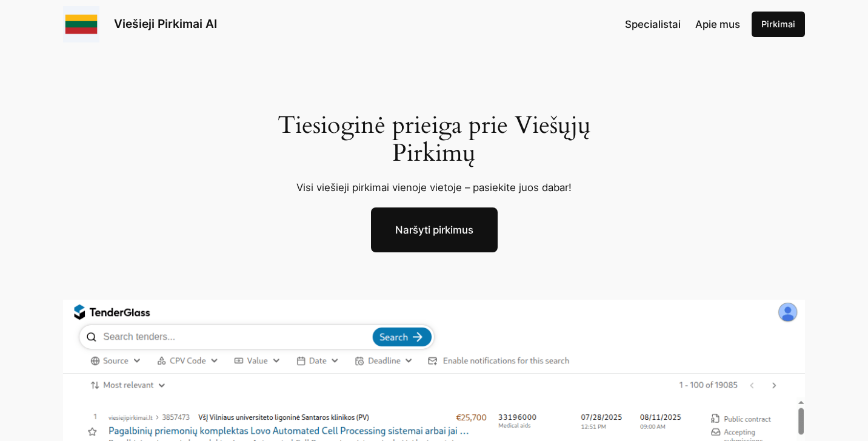  What do you see at coordinates (717, 24) in the screenshot?
I see `a: Apie mus` at bounding box center [717, 24].